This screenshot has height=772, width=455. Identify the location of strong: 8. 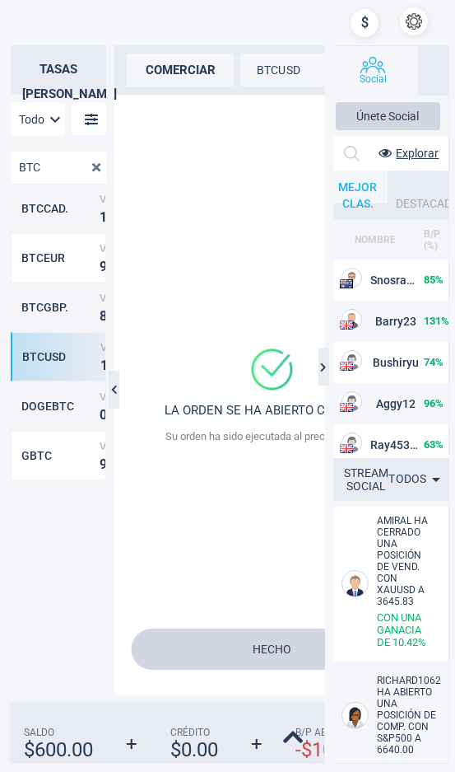
(103, 315).